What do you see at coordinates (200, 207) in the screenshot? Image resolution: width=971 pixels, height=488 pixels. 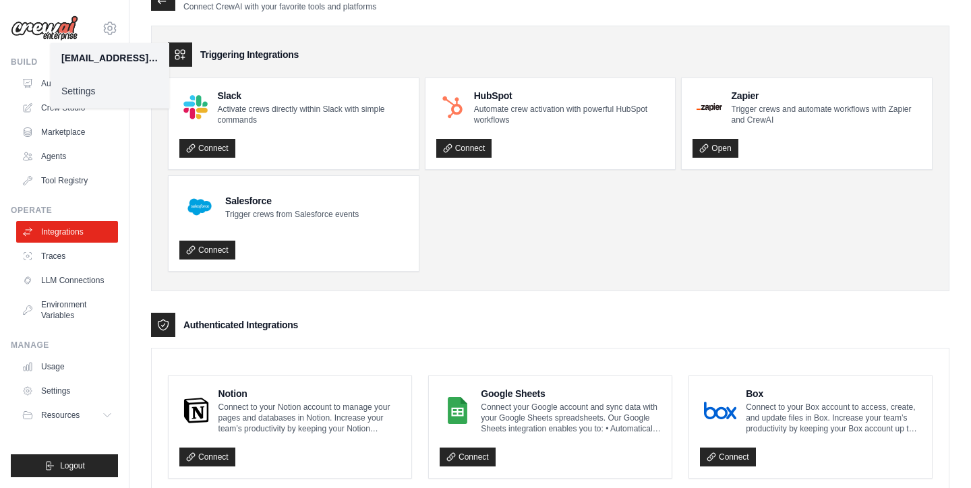 I see `img: Salesforce Logo` at bounding box center [200, 207].